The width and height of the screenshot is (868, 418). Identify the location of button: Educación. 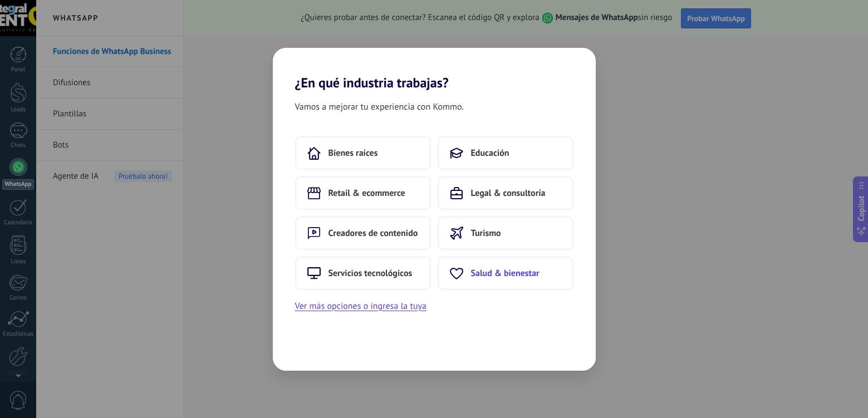
(506, 153).